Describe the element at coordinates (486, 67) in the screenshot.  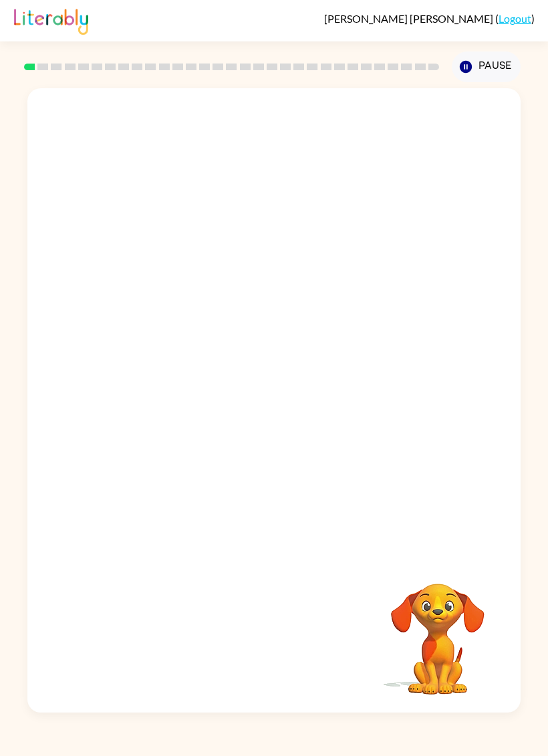
I see `button: Pause` at that location.